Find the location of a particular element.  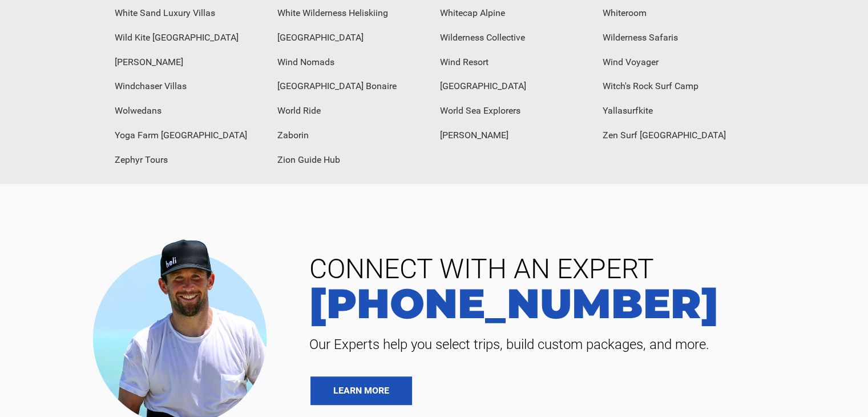

div: Wind Resort is located at coordinates (515, 63).